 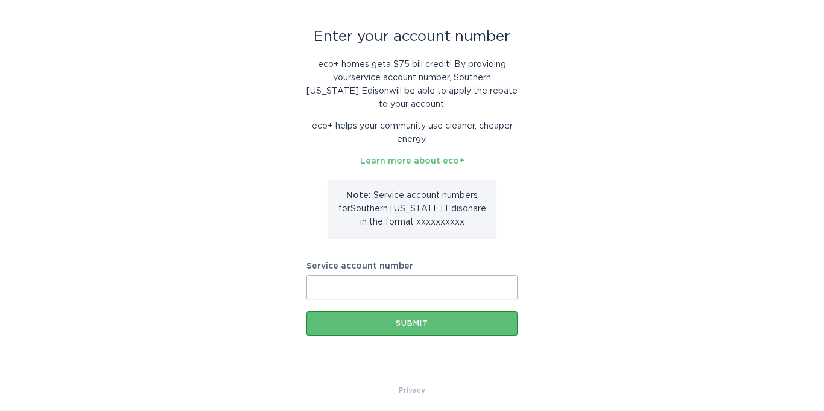 What do you see at coordinates (412, 266) in the screenshot?
I see `label: Service account number` at bounding box center [412, 266].